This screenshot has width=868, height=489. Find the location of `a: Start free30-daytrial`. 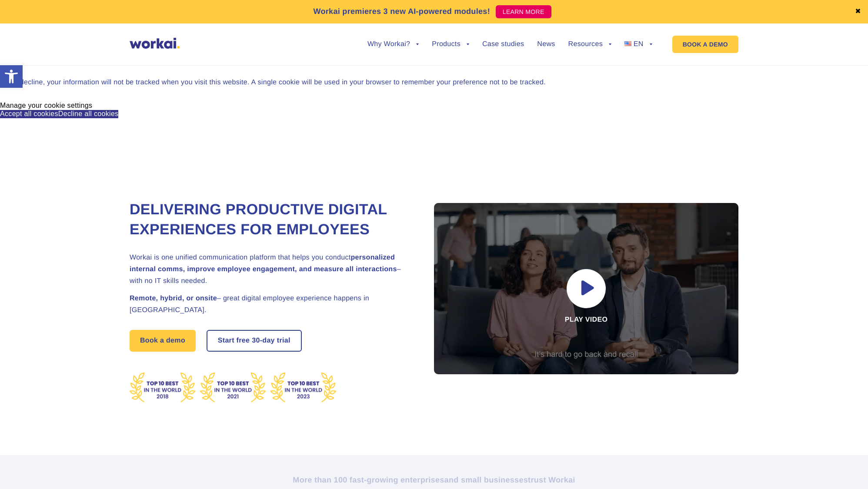

a: Start free30-daytrial is located at coordinates (254, 340).